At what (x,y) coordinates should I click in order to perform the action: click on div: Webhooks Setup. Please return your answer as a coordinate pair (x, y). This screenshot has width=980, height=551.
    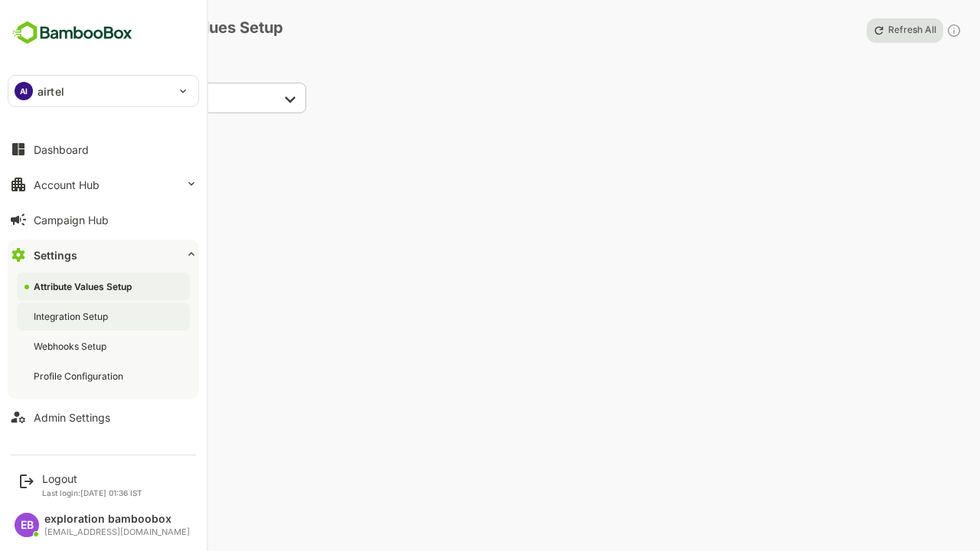
    Looking at the image, I should click on (72, 346).